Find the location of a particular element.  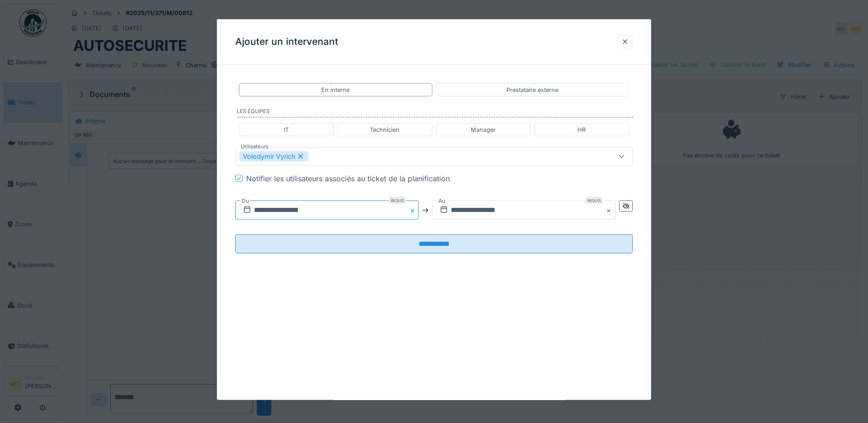

div: Technicien is located at coordinates (385, 129).